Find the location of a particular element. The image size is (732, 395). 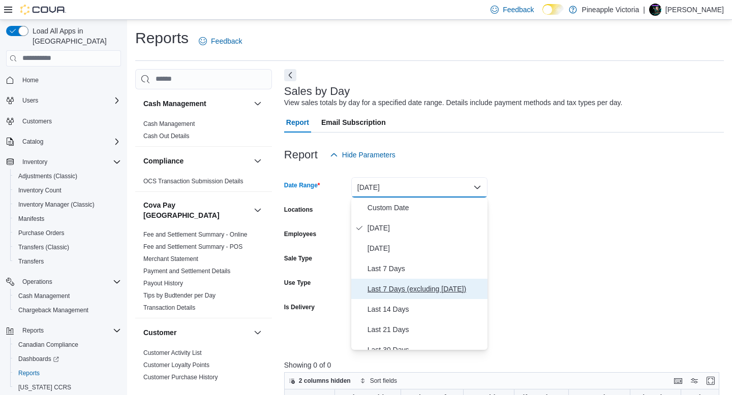

label: Use Type is located at coordinates (297, 283).